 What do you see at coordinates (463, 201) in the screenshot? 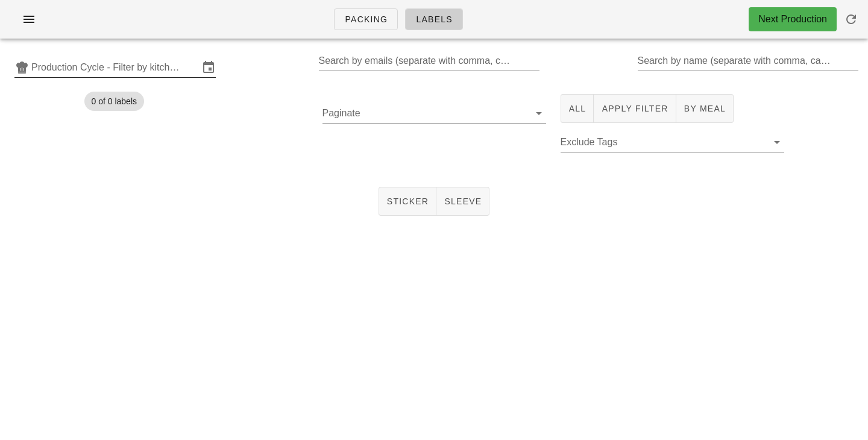
I see `span: Sleeve` at bounding box center [463, 201].